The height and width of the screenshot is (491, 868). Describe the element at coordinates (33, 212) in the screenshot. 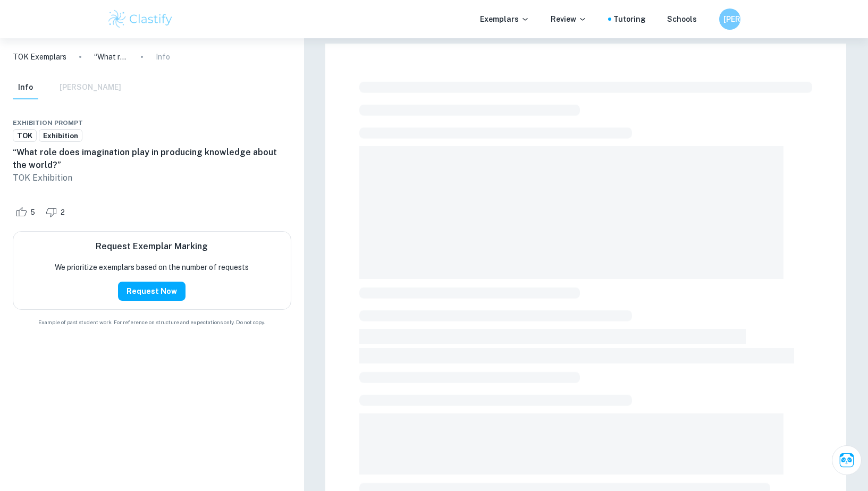

I see `span: 5` at that location.